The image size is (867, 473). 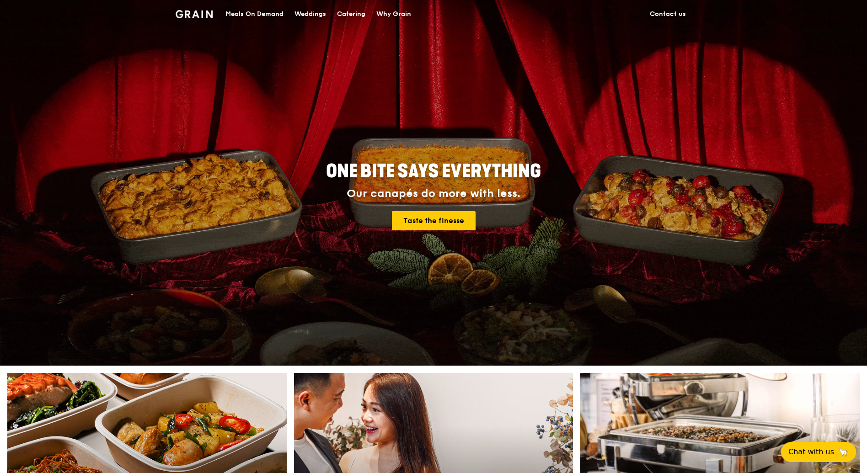 What do you see at coordinates (811, 452) in the screenshot?
I see `span: Chat with us` at bounding box center [811, 452].